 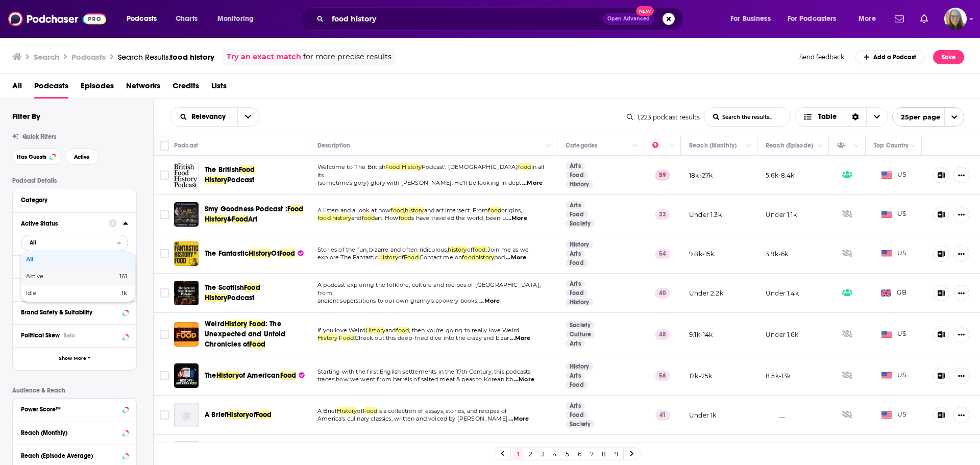 What do you see at coordinates (956, 19) in the screenshot?
I see `span: Logged in as akolesnik` at bounding box center [956, 19].